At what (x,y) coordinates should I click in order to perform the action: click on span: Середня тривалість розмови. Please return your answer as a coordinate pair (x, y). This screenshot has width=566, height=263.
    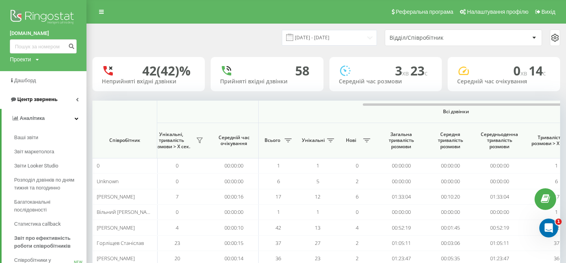
    Looking at the image, I should click on (450, 140).